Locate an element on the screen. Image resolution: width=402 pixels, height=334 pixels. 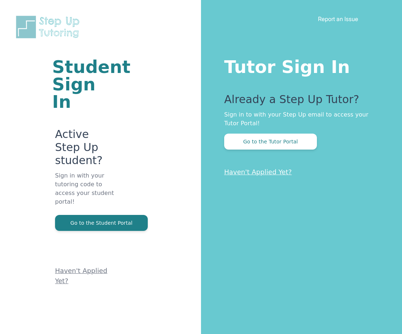
p: Already a Step Up Tutor? is located at coordinates (299, 102).